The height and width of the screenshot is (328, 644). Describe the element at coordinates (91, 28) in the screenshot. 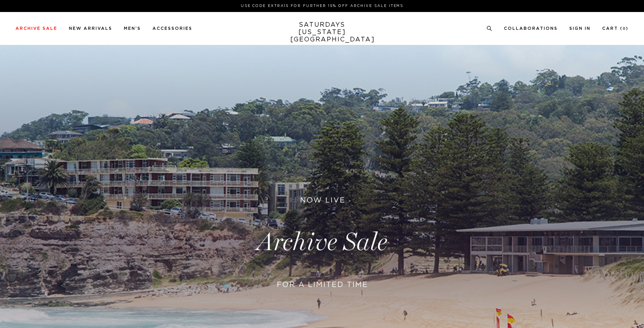

I see `a: New Arrivals` at that location.